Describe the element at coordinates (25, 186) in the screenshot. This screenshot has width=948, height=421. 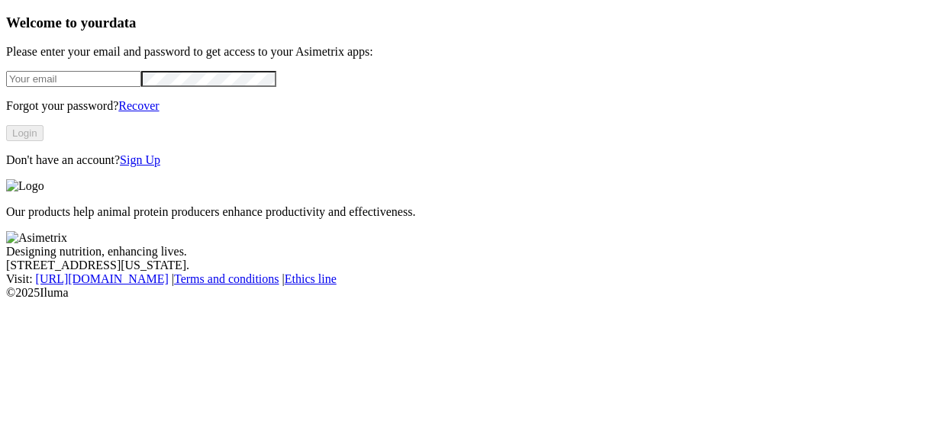
I see `img: Logo` at that location.